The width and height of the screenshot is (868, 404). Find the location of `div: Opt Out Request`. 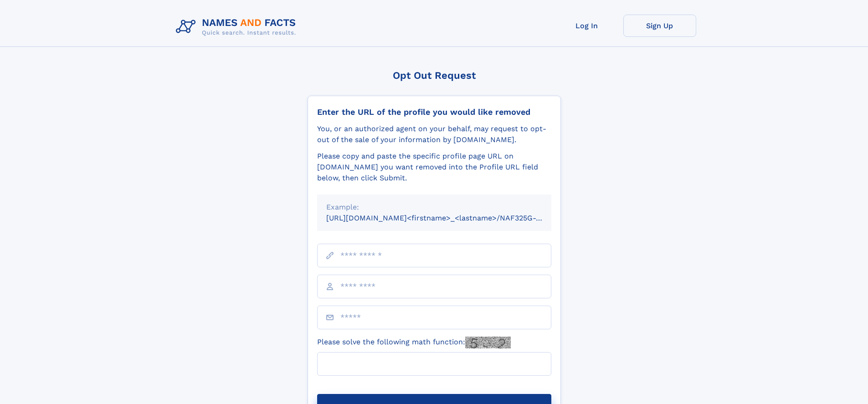

div: Opt Out Request is located at coordinates (434, 75).